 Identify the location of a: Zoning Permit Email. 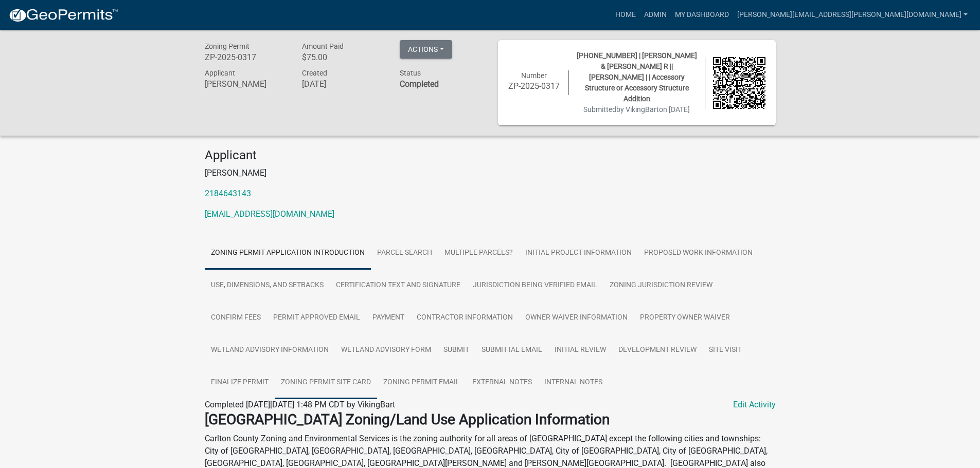
(421, 383).